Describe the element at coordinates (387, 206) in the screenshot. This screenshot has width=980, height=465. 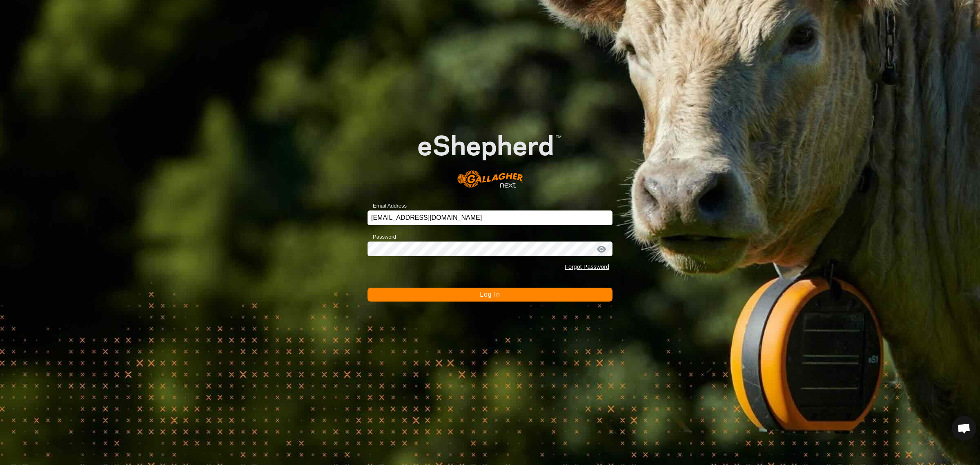
I see `label: Email Address` at that location.